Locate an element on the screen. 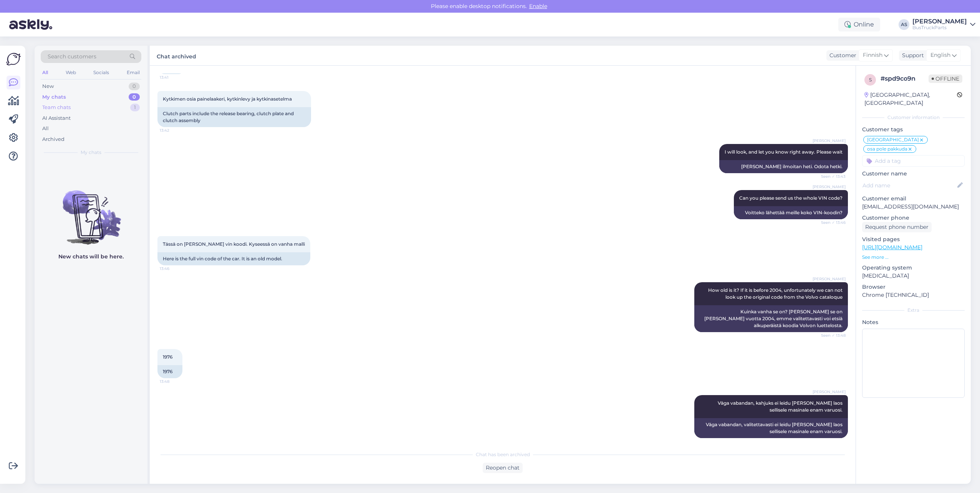  div: Extra is located at coordinates (913, 311).